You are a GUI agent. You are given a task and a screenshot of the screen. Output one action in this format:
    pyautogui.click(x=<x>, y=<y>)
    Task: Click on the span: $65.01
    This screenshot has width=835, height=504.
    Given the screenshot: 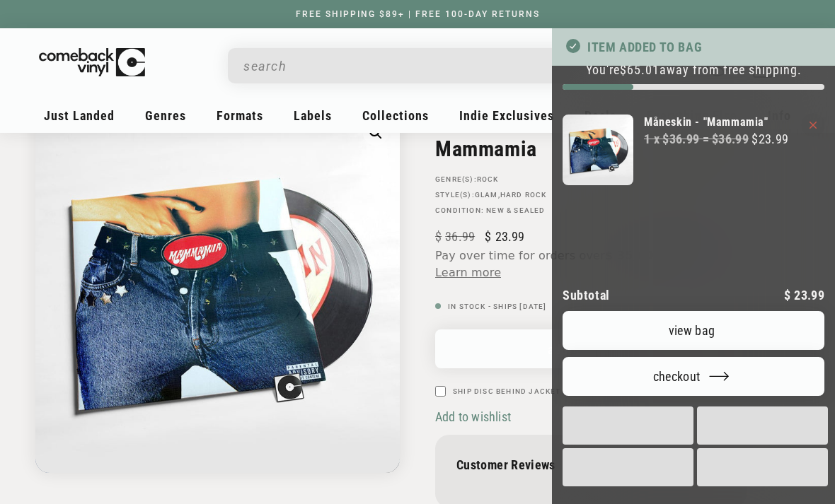 What is the action you would take?
    pyautogui.click(x=639, y=69)
    